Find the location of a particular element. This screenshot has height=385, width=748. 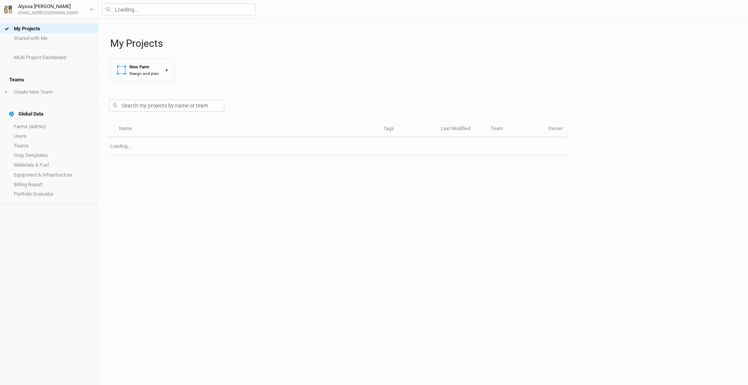

button: New FarmDesign and plan+ is located at coordinates (142, 70).